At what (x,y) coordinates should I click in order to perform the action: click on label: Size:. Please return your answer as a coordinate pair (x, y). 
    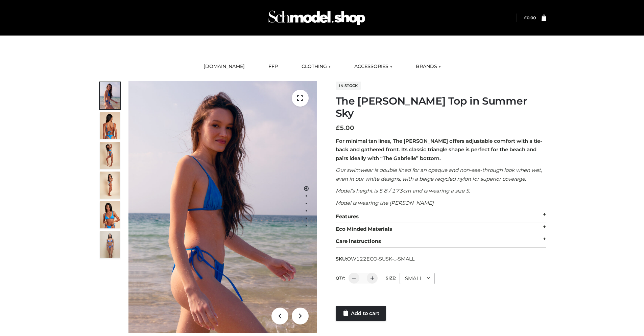
    Looking at the image, I should click on (391, 278).